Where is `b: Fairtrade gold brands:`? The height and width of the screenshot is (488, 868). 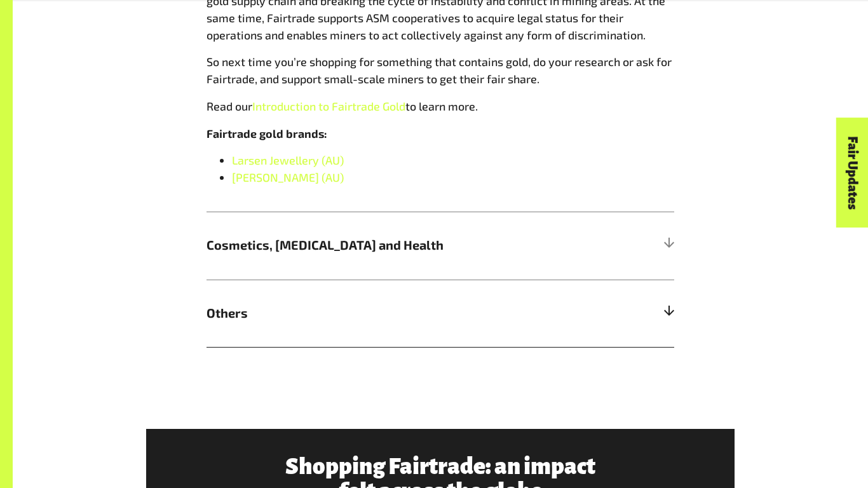
b: Fairtrade gold brands: is located at coordinates (267, 133).